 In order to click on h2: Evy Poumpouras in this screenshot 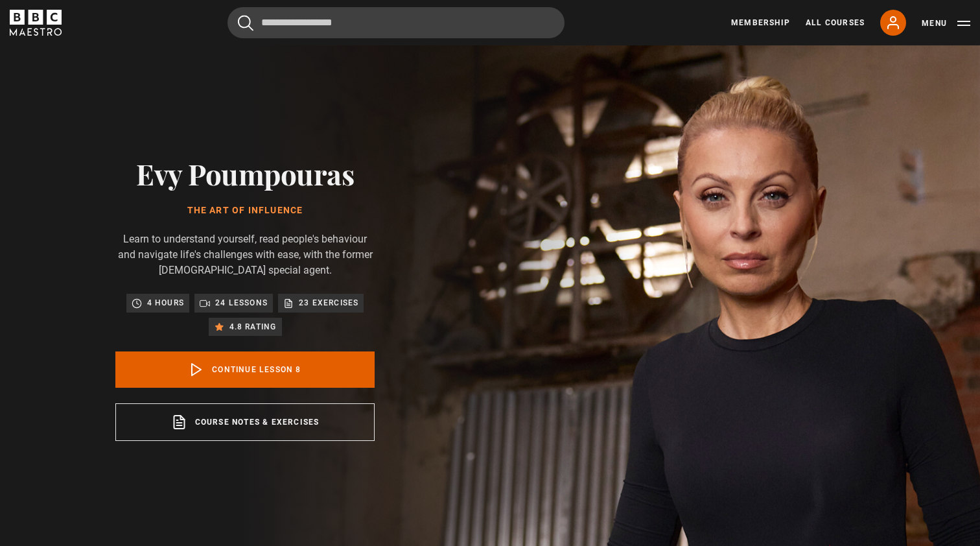, I will do `click(245, 173)`.